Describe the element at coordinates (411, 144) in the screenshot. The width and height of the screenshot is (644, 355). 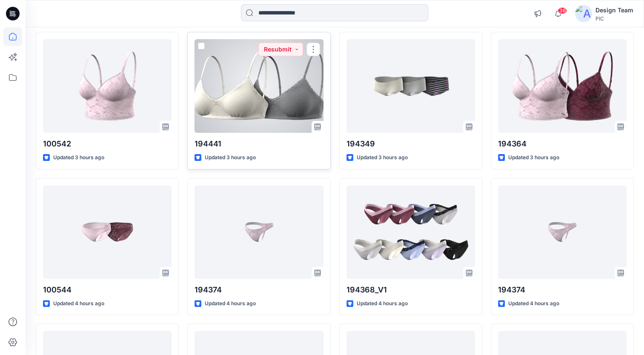
I see `p: 194349` at that location.